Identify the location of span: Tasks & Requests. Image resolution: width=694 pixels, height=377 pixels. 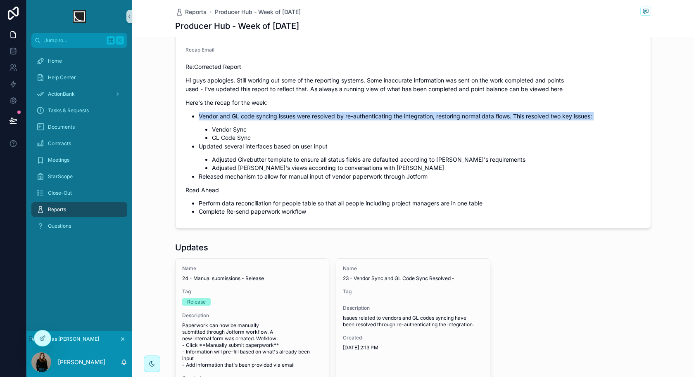
(68, 111).